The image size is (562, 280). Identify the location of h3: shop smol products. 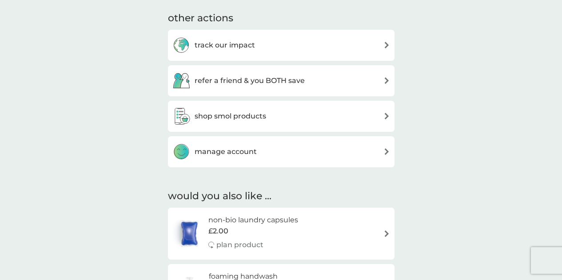
(230, 116).